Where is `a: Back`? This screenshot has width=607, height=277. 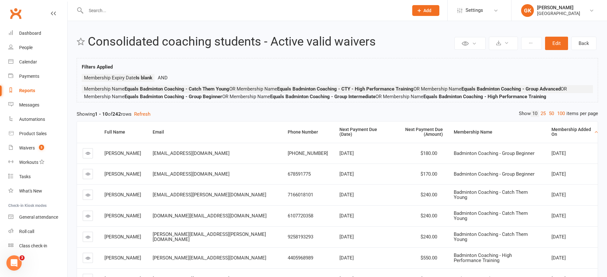
a: Back is located at coordinates (584, 43).